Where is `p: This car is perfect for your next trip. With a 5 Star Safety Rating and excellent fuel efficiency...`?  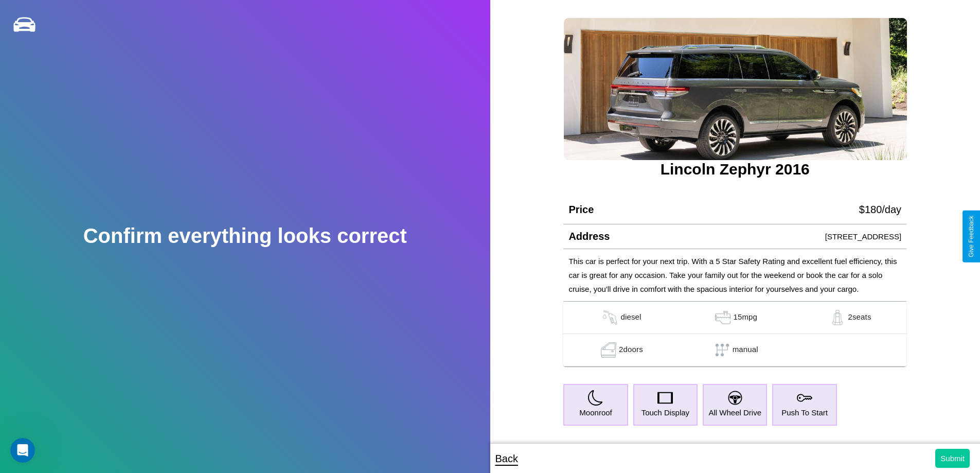 p: This car is perfect for your next trip. With a 5 Star Safety Rating and excellent fuel efficiency... is located at coordinates (734, 275).